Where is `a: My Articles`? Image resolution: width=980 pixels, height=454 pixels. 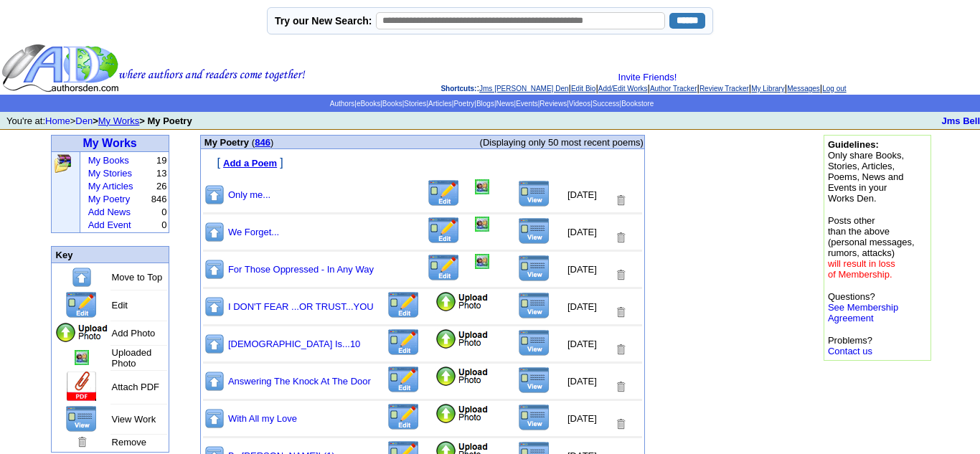 a: My Articles is located at coordinates (111, 186).